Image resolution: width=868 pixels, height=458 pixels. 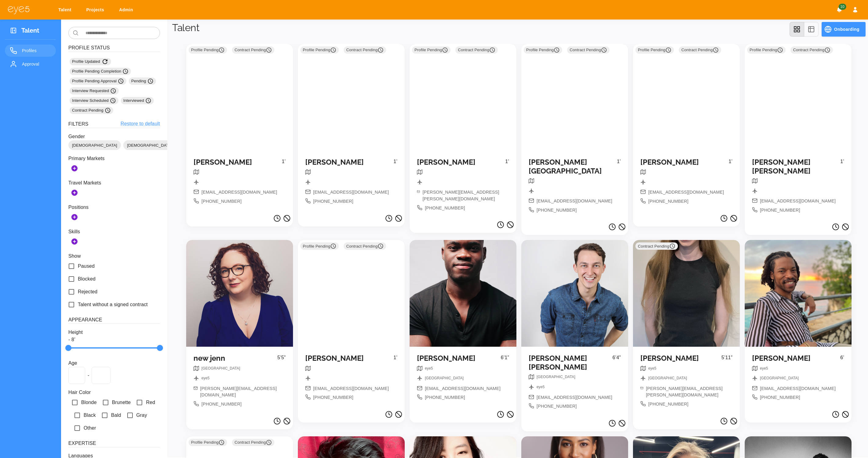 What do you see at coordinates (100, 72) in the screenshot?
I see `span: Profile Pending Completion` at bounding box center [100, 72].